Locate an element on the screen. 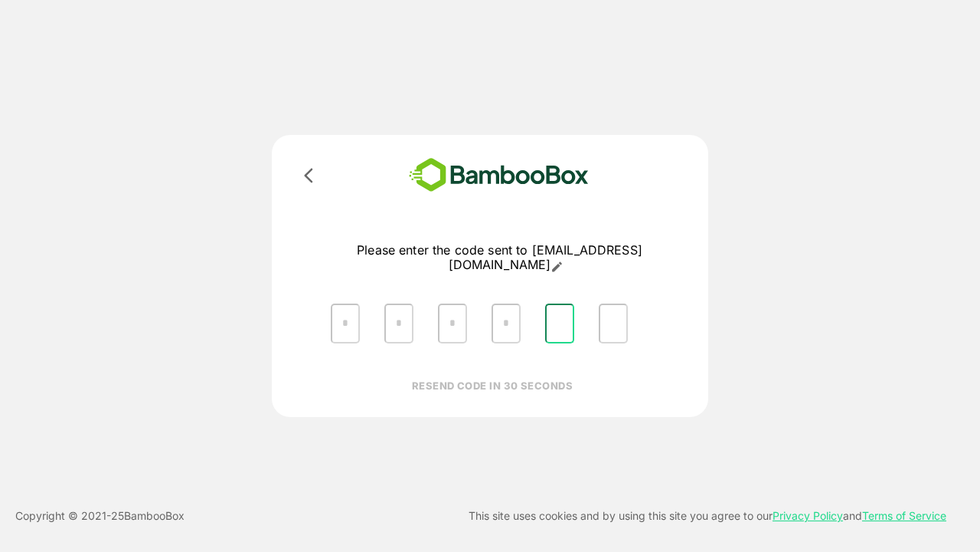  input: Please enter OTP character 5 is located at coordinates (560, 323).